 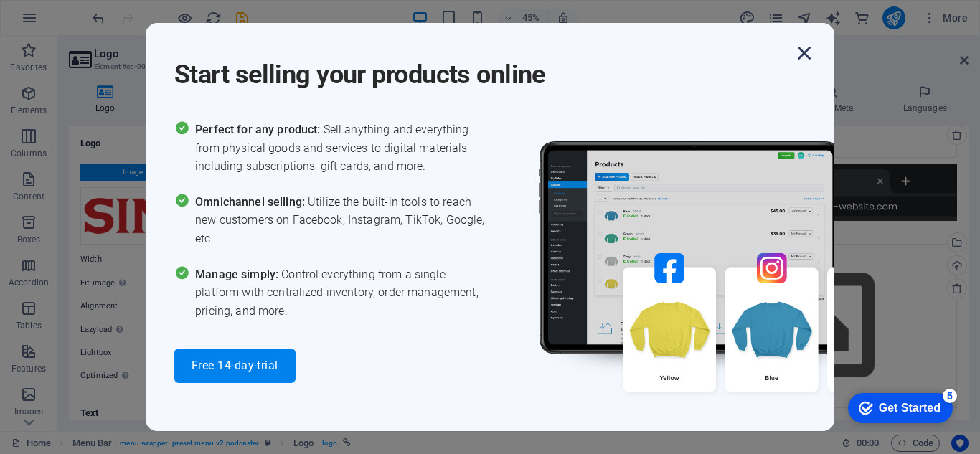 I want to click on span: Free 14-day-trial, so click(x=235, y=365).